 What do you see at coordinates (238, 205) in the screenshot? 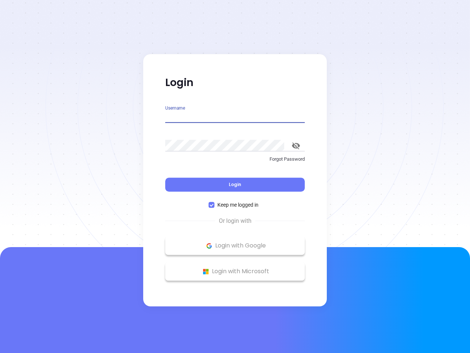
I see `span: Keep me logged in` at bounding box center [238, 205].